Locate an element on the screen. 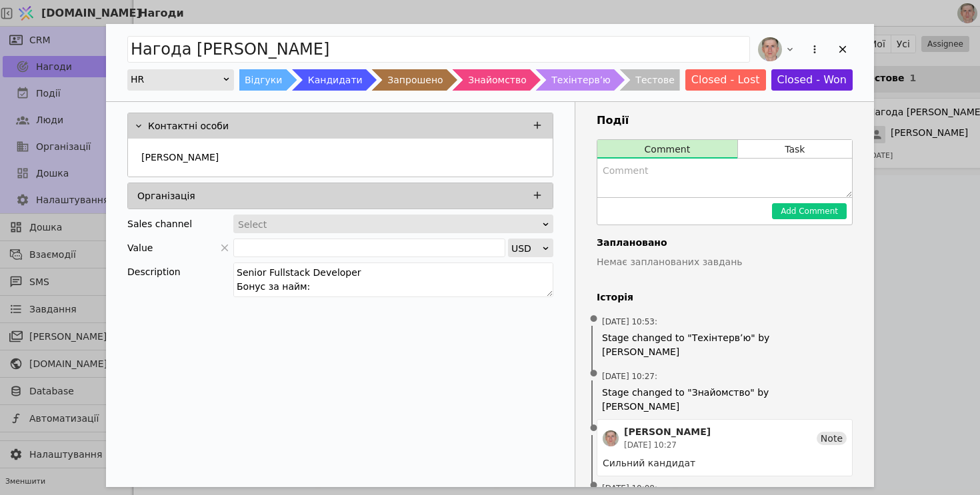  button: Task is located at coordinates (795, 150).